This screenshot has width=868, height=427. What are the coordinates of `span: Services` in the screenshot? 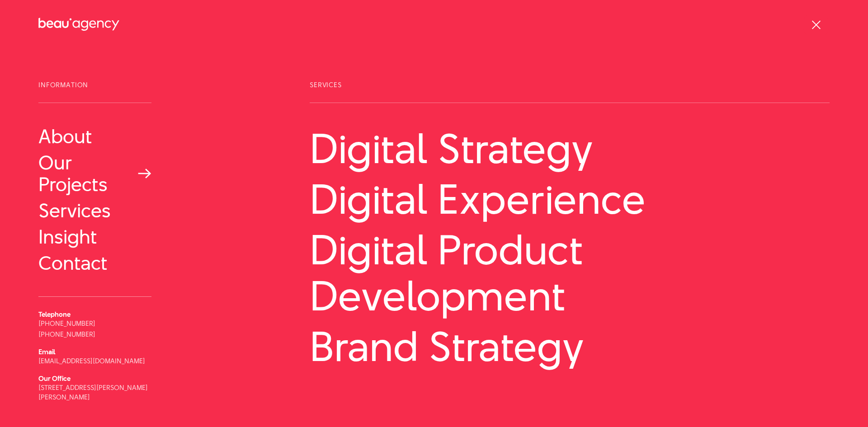 It's located at (570, 92).